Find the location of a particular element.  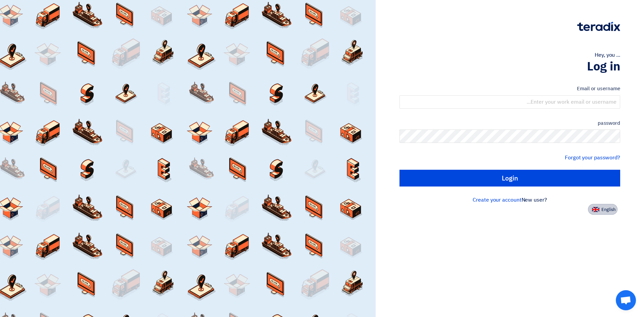

font: Create your account is located at coordinates (497, 200).